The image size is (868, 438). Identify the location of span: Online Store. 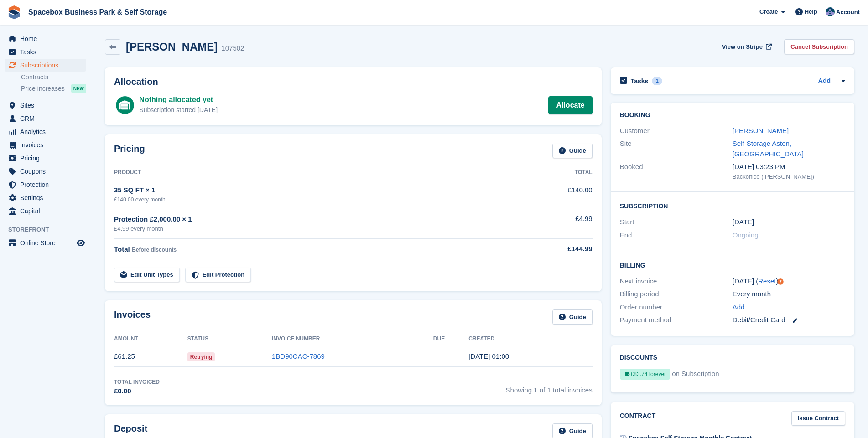
(47, 243).